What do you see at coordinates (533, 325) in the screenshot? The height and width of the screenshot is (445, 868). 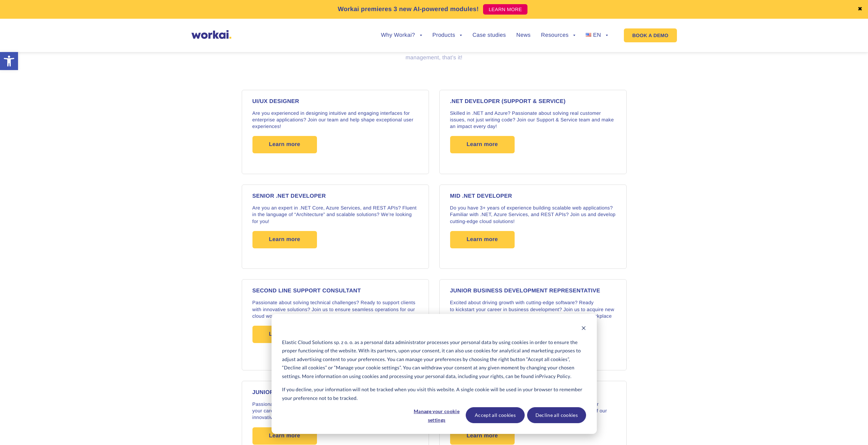 I see `a: Junior Business Development Representative Excited about driving growth with cutting-edge softwar...` at bounding box center [533, 325].